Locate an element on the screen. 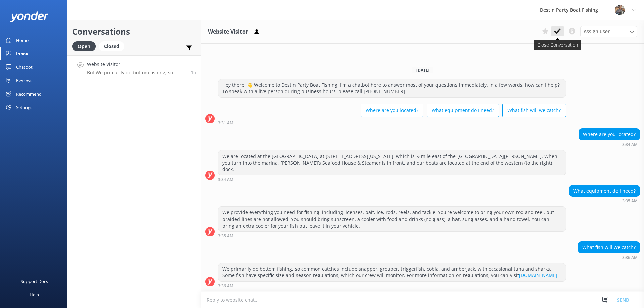 The width and height of the screenshot is (644, 308). div: Closed is located at coordinates (112, 47).